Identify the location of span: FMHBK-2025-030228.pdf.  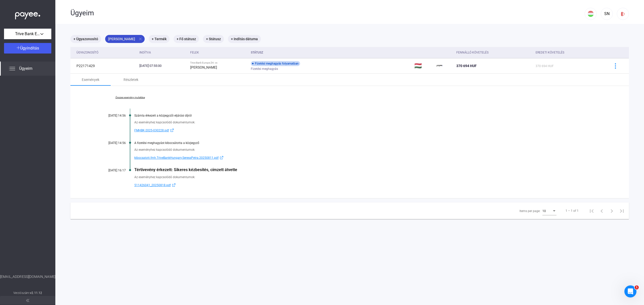
(152, 130).